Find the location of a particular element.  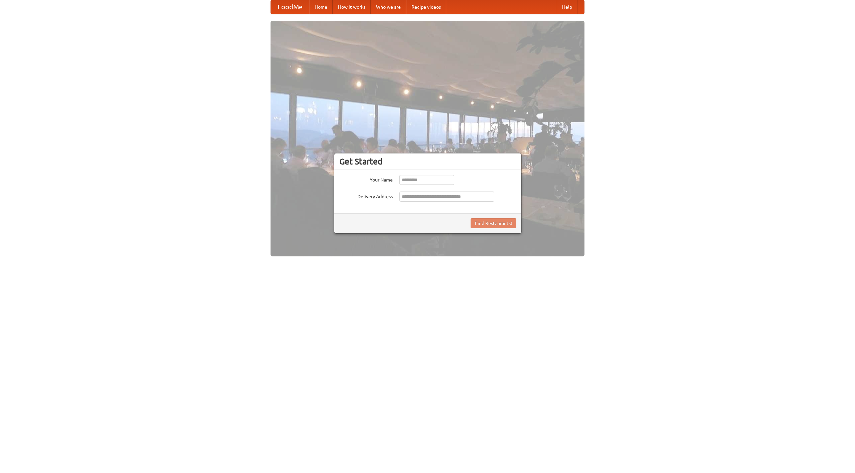

a: Help is located at coordinates (567, 7).